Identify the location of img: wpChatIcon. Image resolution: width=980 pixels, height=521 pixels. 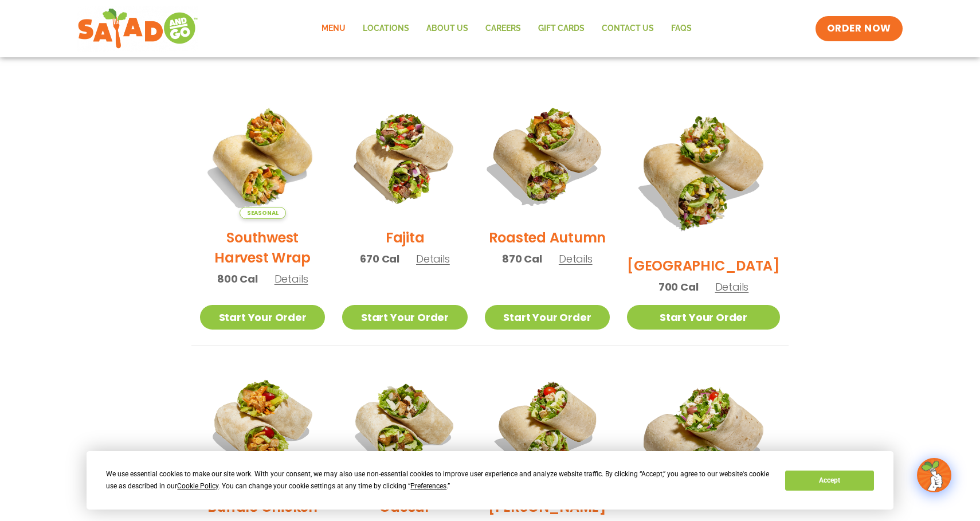
(934, 475).